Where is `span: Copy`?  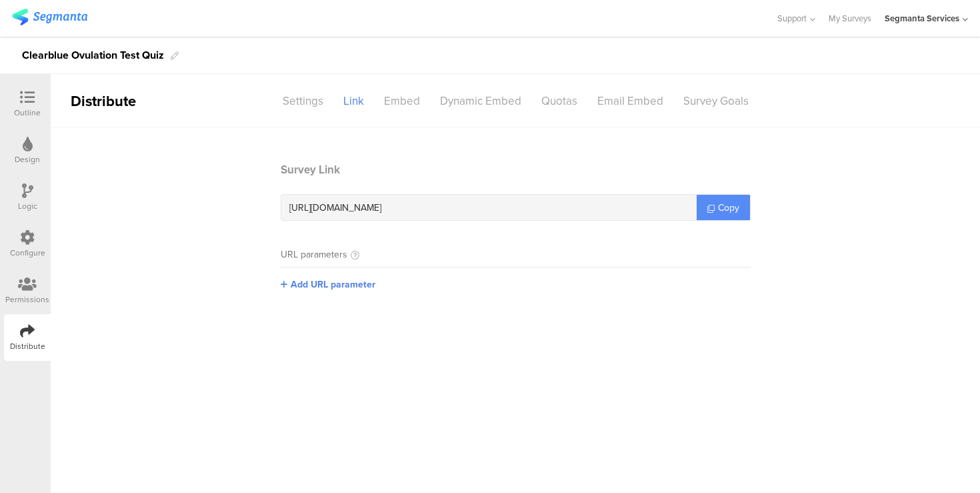
span: Copy is located at coordinates (729, 207).